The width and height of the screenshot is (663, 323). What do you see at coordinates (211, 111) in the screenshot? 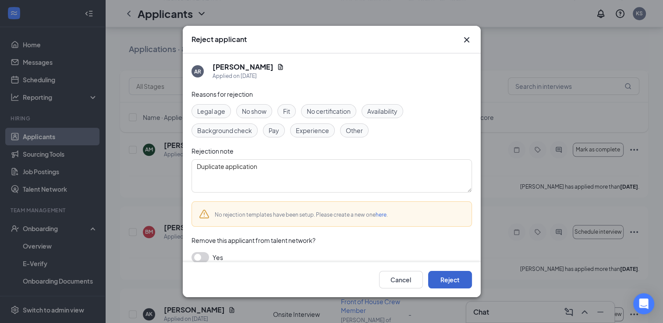
I see `span: Legal age` at bounding box center [211, 111].